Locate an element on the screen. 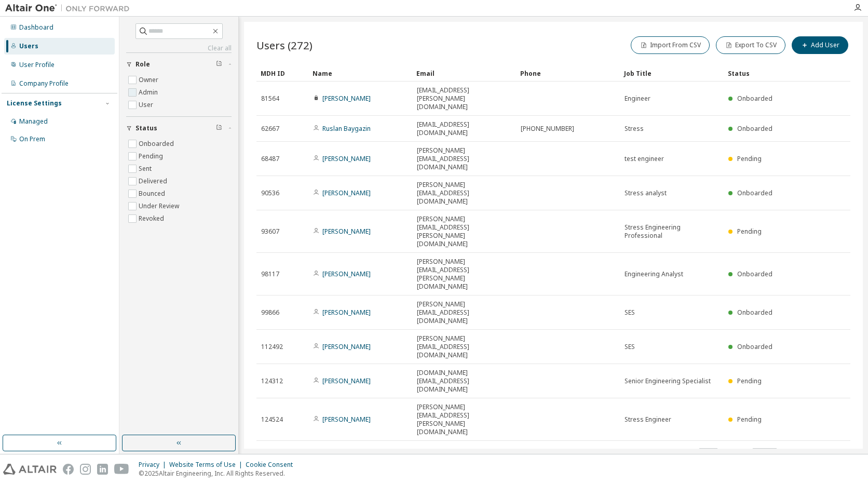  label: Bounced is located at coordinates (152, 194).